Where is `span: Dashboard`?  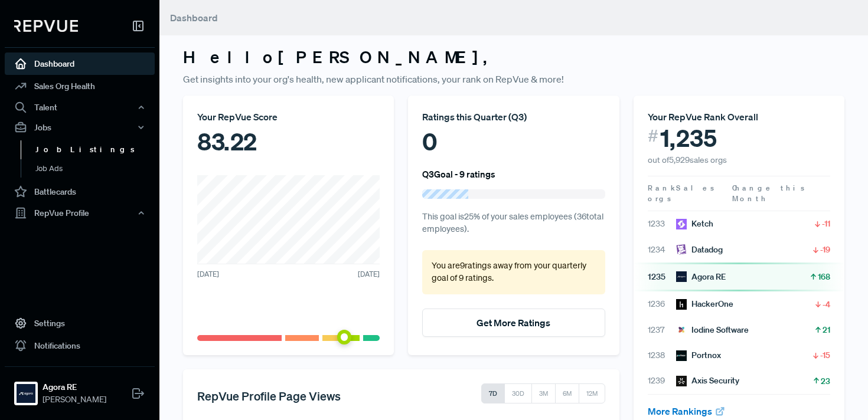
span: Dashboard is located at coordinates (194, 17).